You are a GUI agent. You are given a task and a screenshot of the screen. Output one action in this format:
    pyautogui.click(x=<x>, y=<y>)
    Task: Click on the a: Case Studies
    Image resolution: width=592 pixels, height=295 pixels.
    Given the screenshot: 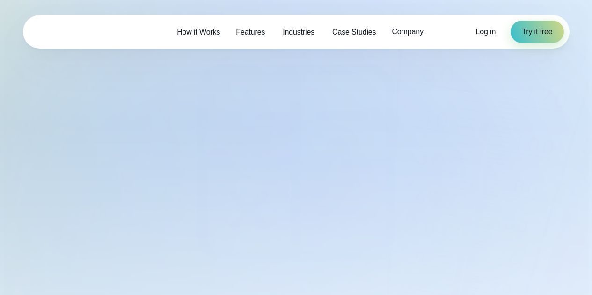 What is the action you would take?
    pyautogui.click(x=354, y=32)
    